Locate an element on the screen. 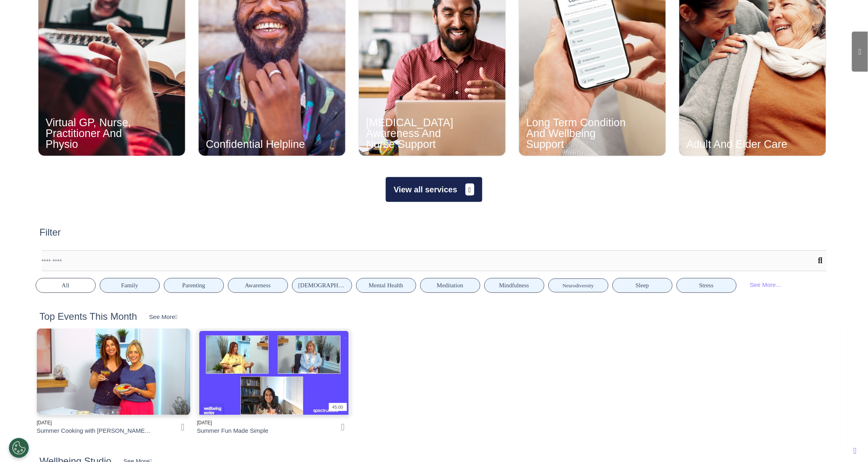 This screenshot has width=868, height=462. div: Summer Fun Made Simple is located at coordinates (233, 431).